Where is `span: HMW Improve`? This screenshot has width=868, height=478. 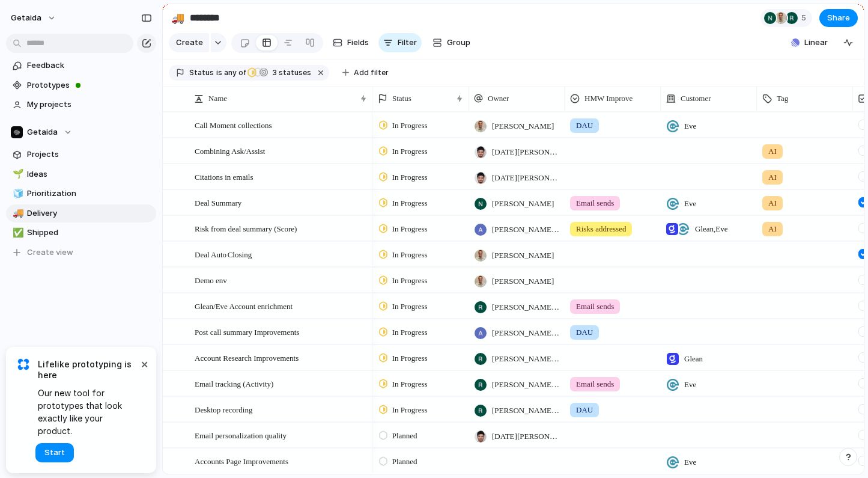
span: HMW Improve is located at coordinates (609, 98).